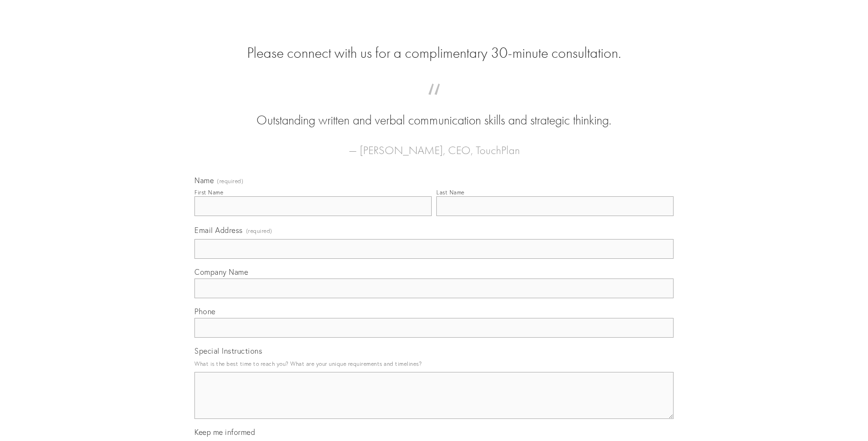 The width and height of the screenshot is (868, 441). What do you see at coordinates (209, 192) in the screenshot?
I see `div: First Name` at bounding box center [209, 192].